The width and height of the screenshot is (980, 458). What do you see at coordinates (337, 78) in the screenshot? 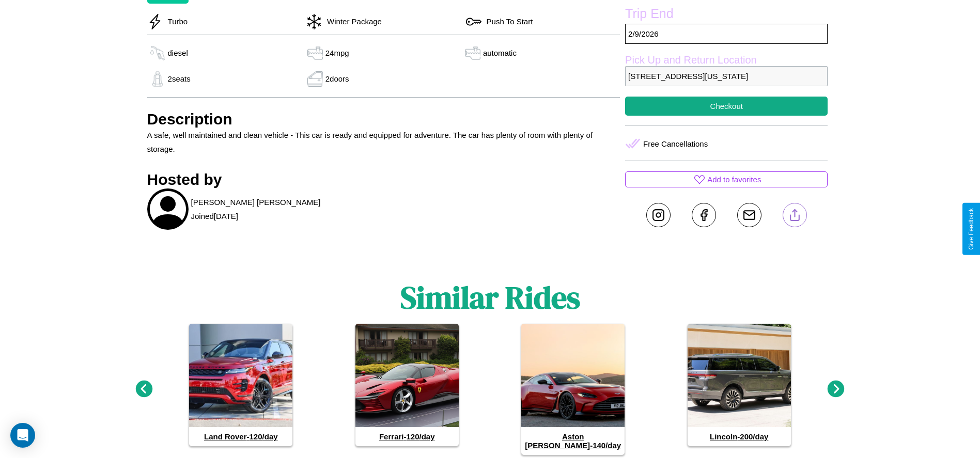
I see `p: 2 doors` at bounding box center [337, 78].